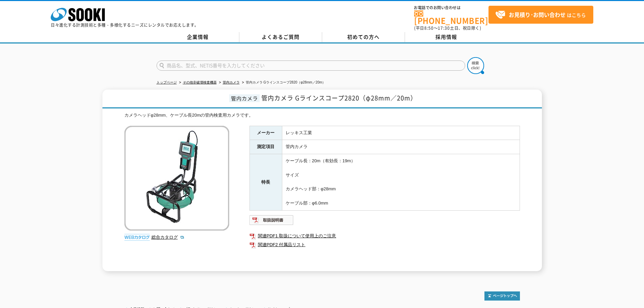  What do you see at coordinates (451, 8) in the screenshot?
I see `span: お電話でのお問い合わせは` at bounding box center [451, 8].